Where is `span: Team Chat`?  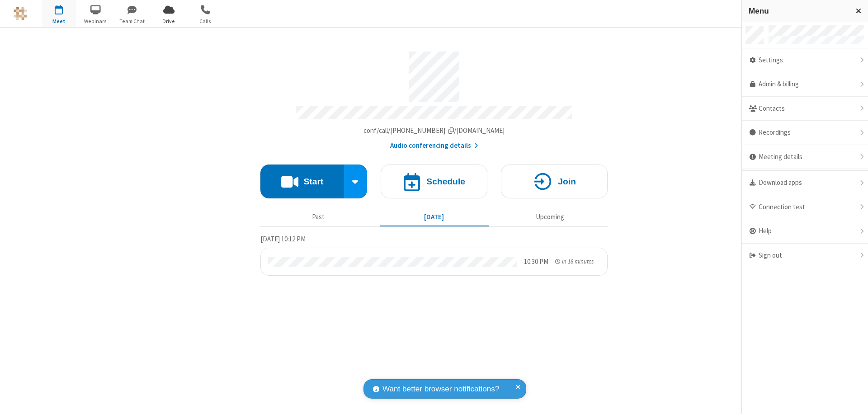 span: Team Chat is located at coordinates (132, 21).